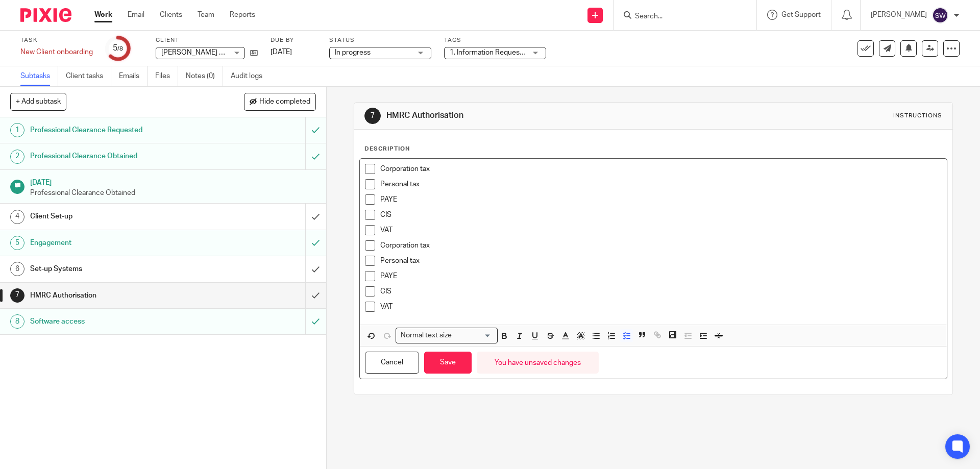  I want to click on a: Client tasks, so click(89, 76).